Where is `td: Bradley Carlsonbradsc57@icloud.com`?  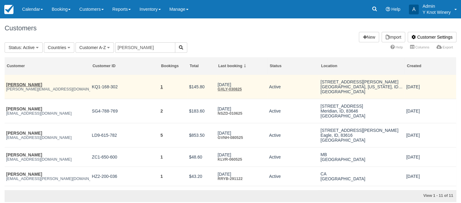 td: Bradley Carlsonbradsc57@icloud.com is located at coordinates (47, 111).